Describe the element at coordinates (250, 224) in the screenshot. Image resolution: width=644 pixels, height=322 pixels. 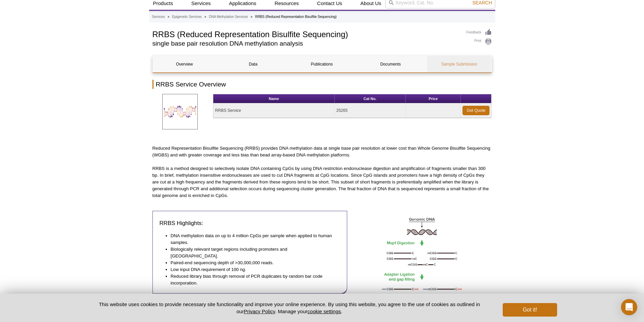
I see `h3: RRBS Highlights:` at that location.